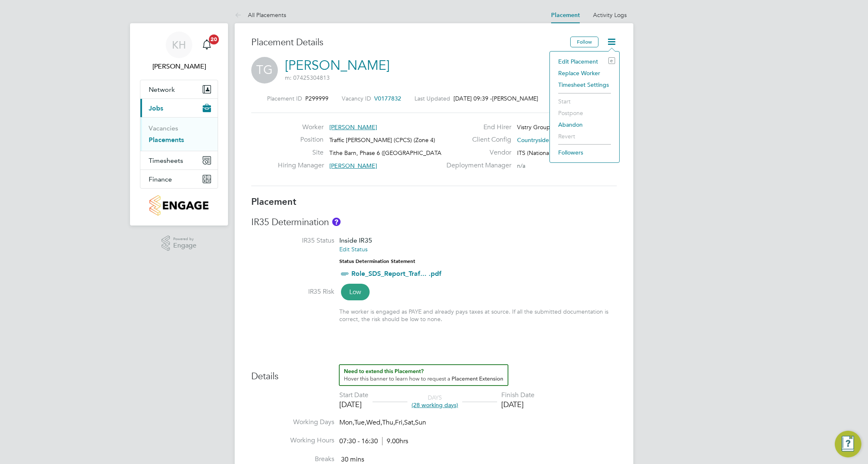 This screenshot has width=868, height=464. Describe the element at coordinates (584, 113) in the screenshot. I see `li: Postpone` at that location.